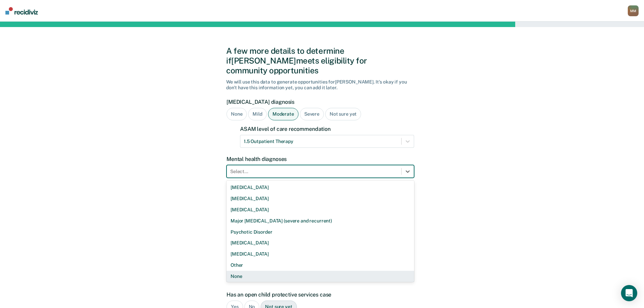 The image size is (644, 308). I want to click on div: Moderate, so click(283, 114).